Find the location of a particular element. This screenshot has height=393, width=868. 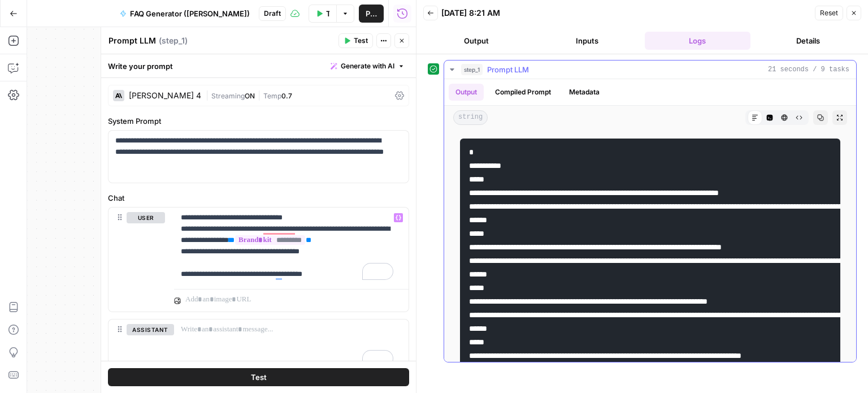

span: ON is located at coordinates (250, 96).